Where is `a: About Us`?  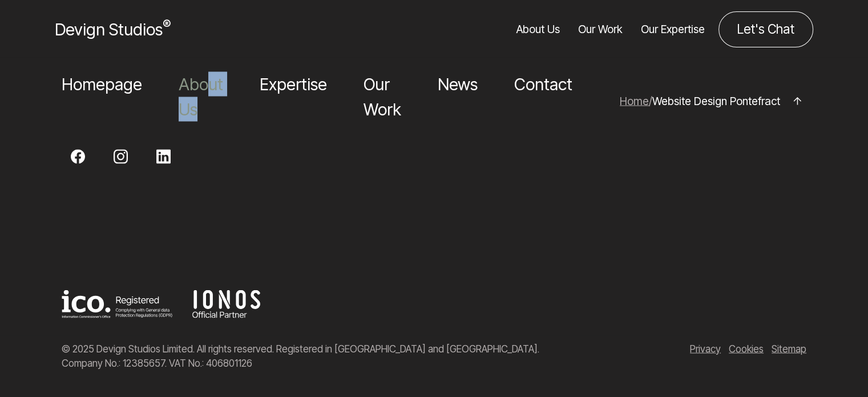
a: About Us is located at coordinates (538, 29).